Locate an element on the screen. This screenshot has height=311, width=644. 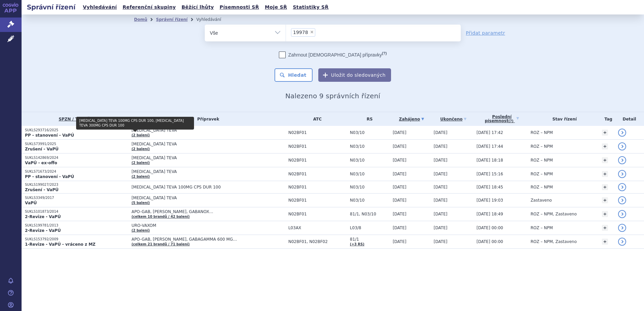
strong: 1-Revize - VaPÚ - vráceno z MZ is located at coordinates (60, 245).